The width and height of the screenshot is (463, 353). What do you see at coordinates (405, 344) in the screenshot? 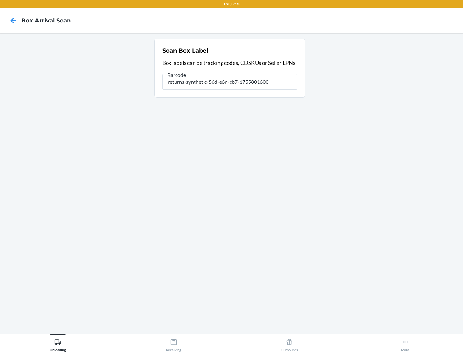
I see `button: More` at bounding box center [405, 344].